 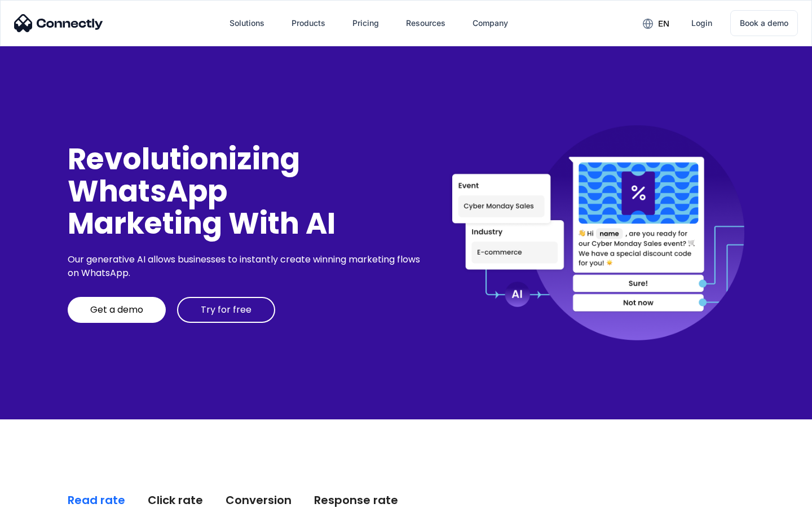 I want to click on div: Get a demo, so click(x=117, y=310).